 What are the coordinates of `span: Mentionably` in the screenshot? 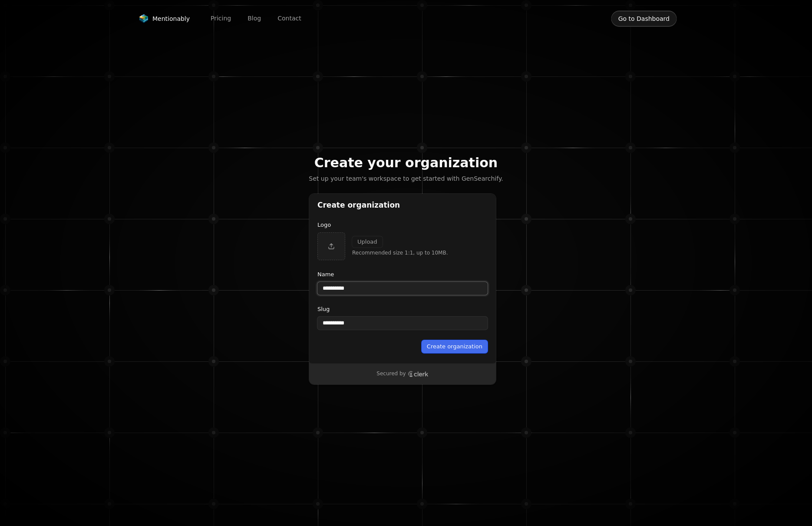 It's located at (171, 19).